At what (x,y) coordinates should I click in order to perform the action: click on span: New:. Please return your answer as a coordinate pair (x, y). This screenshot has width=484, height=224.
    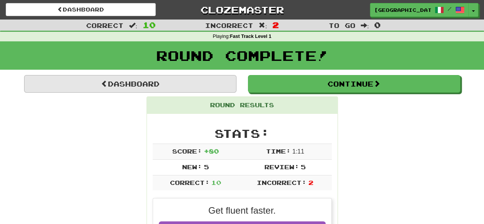
    Looking at the image, I should click on (192, 167).